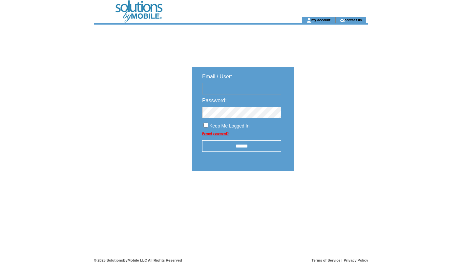 The image size is (462, 276). I want to click on span: Password:, so click(214, 100).